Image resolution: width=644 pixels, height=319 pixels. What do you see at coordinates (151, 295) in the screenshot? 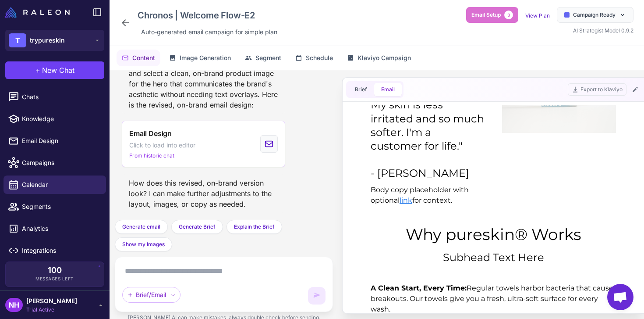
I see `div: Brief/Email` at bounding box center [151, 295].